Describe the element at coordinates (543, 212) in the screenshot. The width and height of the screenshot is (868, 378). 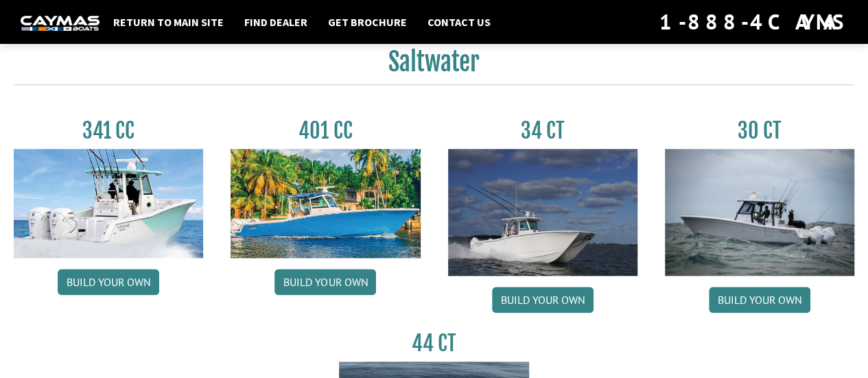
I see `img: Caymas_34_CT_pic_1.jpg` at that location.